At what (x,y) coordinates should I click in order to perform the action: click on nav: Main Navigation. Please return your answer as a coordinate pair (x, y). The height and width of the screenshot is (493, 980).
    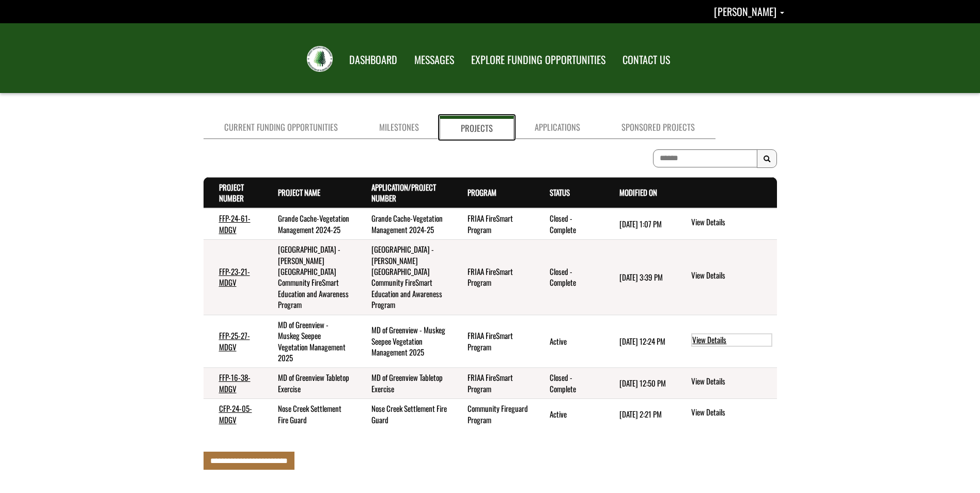
    Looking at the image, I should click on (509, 58).